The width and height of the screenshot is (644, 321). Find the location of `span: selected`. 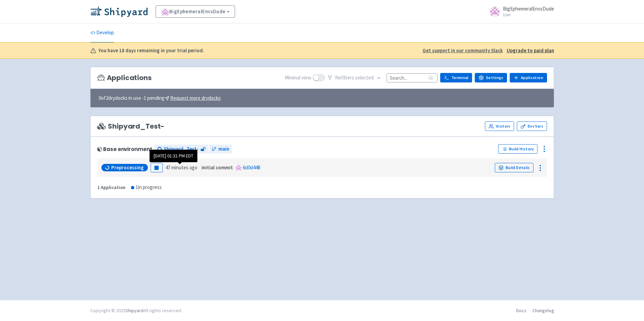

span: selected is located at coordinates (364, 77).